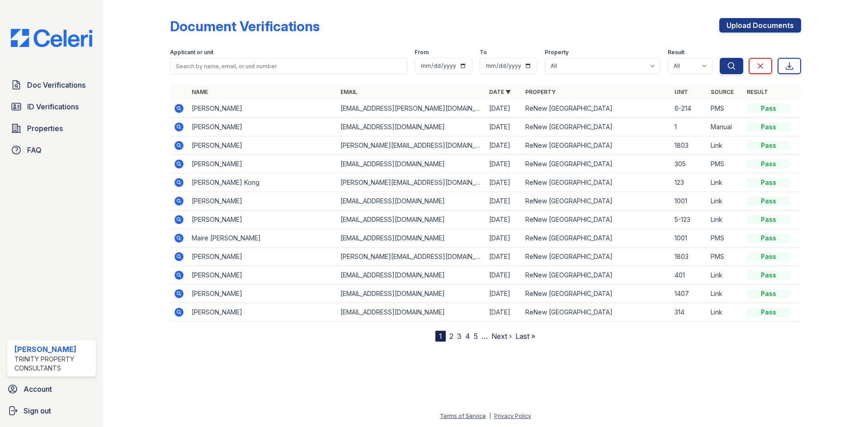 The width and height of the screenshot is (868, 427). I want to click on span: Account, so click(38, 389).